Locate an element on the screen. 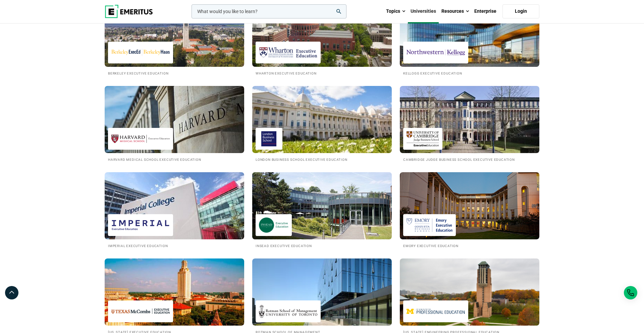 The height and width of the screenshot is (333, 644). img: Michigan Engineering Professional Education is located at coordinates (435, 311).